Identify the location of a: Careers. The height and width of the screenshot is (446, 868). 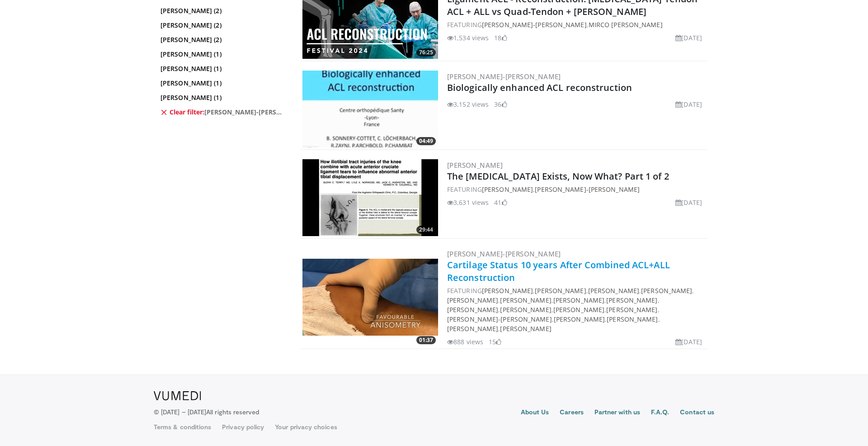
(571, 413).